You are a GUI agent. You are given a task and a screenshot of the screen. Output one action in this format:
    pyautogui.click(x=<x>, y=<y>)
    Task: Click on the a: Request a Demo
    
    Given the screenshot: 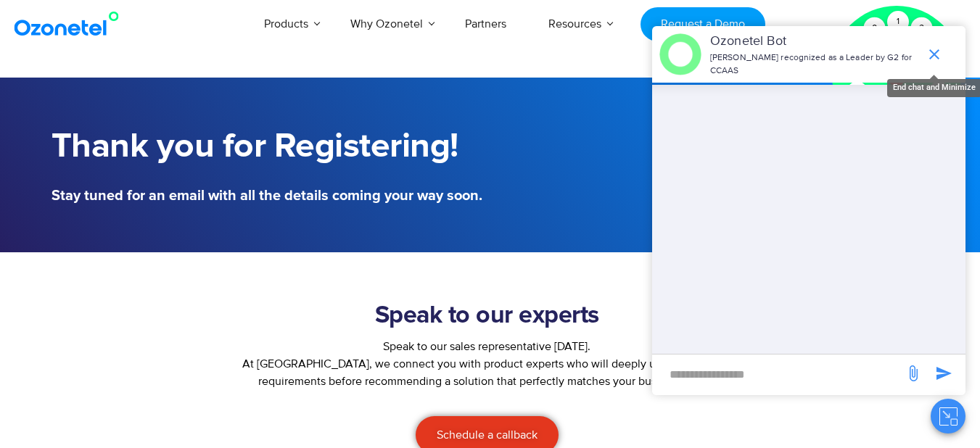 What is the action you would take?
    pyautogui.click(x=702, y=24)
    